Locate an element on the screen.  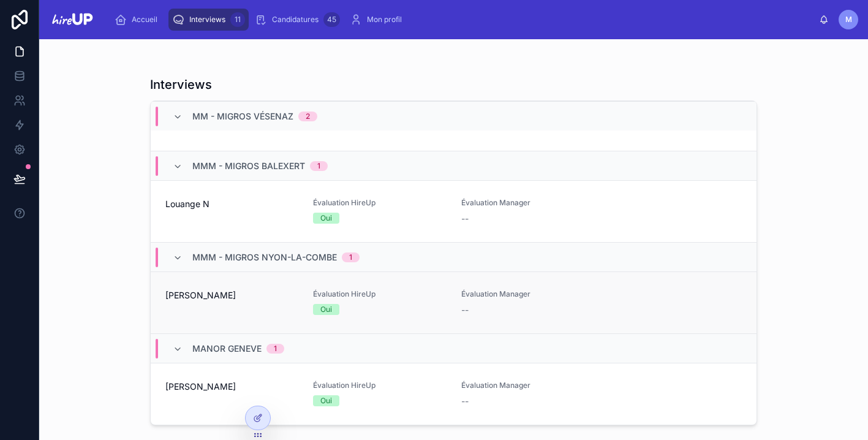
span: Interviews is located at coordinates (207, 19).